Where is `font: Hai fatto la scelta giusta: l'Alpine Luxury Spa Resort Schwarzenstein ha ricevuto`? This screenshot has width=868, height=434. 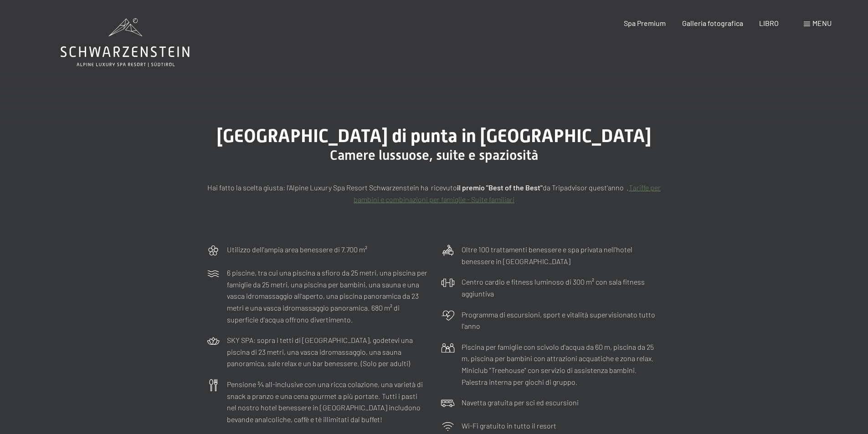 font: Hai fatto la scelta giusta: l'Alpine Luxury Spa Resort Schwarzenstein ha ricevuto is located at coordinates (332, 187).